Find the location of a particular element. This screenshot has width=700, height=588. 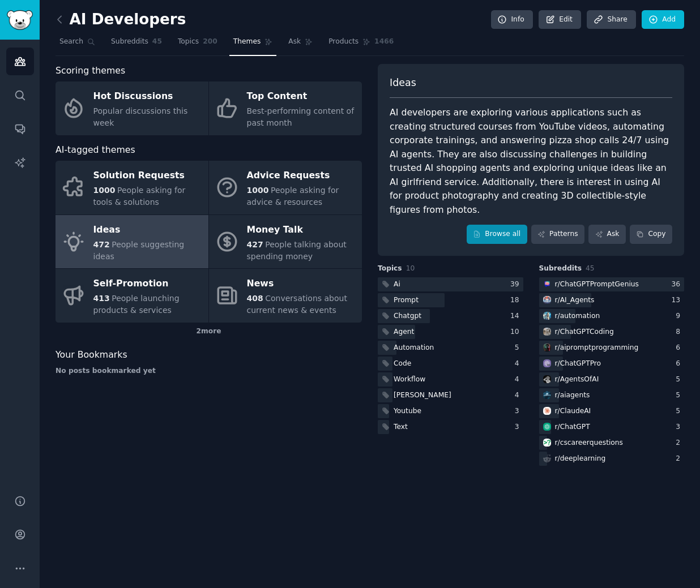

img: AI_Agents is located at coordinates (547, 300).